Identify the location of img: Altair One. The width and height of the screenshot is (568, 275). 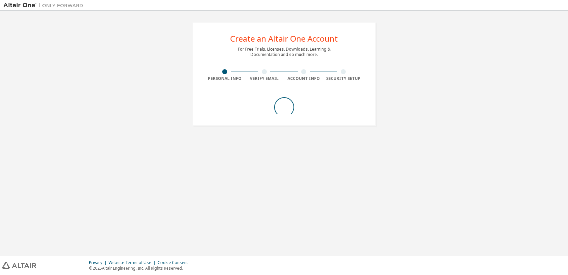
(45, 5).